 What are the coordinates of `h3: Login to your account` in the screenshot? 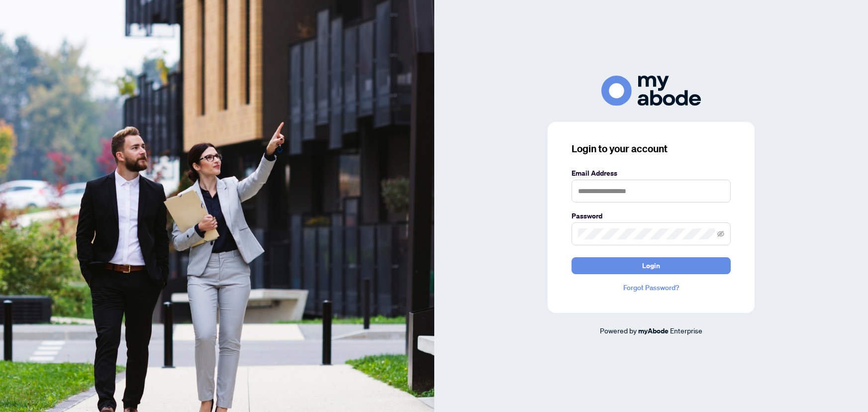 It's located at (651, 149).